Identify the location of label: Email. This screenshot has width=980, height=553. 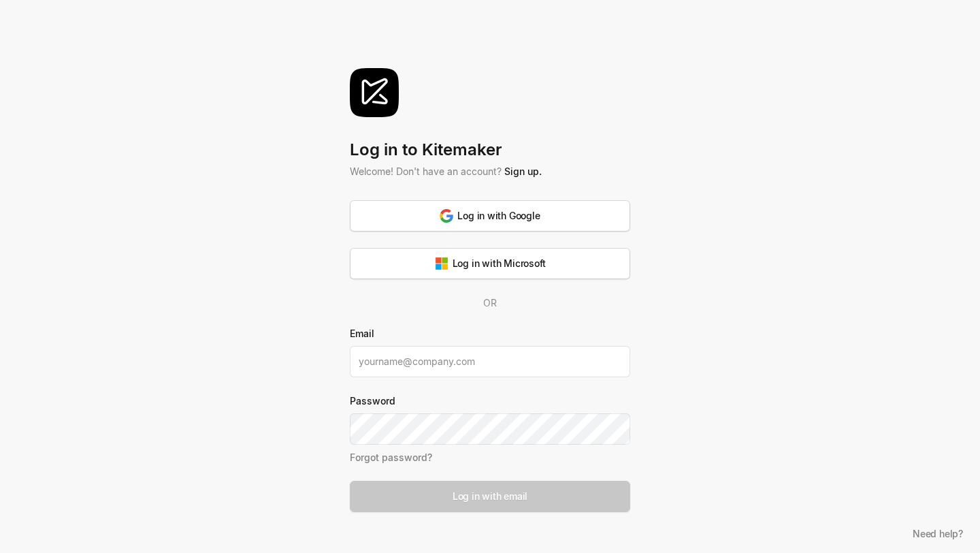
(490, 333).